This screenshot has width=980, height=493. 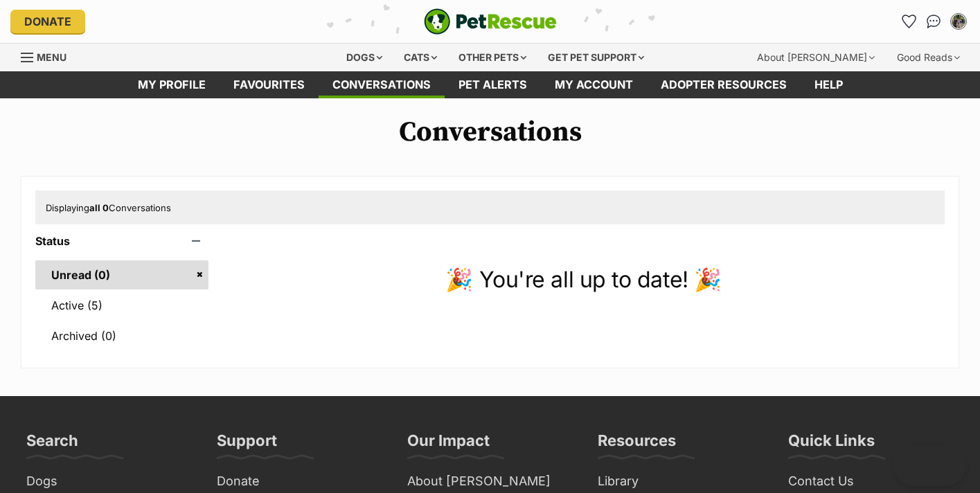 What do you see at coordinates (420, 57) in the screenshot?
I see `div: Cats` at bounding box center [420, 57].